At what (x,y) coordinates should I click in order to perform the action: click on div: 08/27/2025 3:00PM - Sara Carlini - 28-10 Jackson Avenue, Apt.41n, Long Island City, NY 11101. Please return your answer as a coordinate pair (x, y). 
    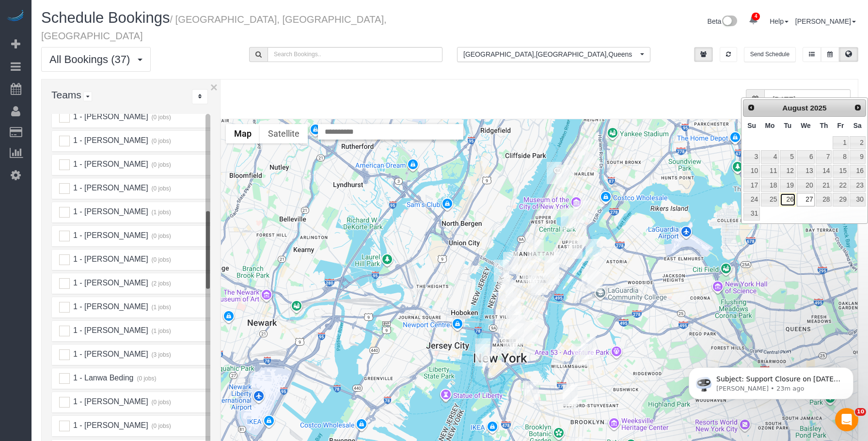
    Looking at the image, I should click on (595, 281).